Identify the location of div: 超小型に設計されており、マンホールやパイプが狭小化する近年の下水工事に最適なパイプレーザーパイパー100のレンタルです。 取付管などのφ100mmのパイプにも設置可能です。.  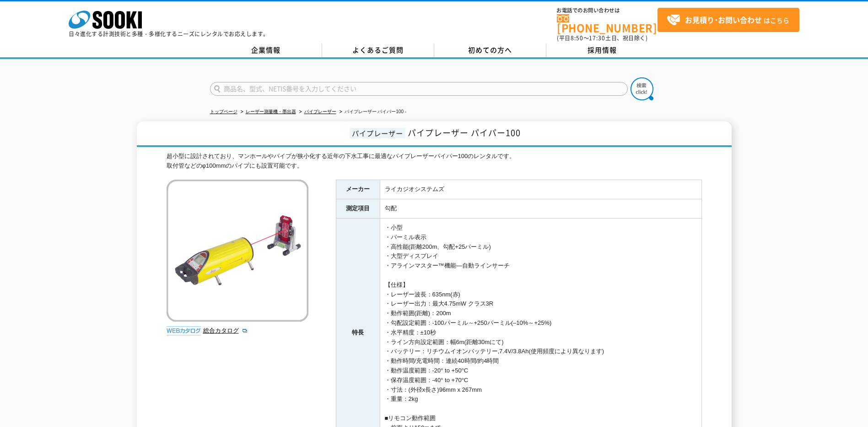
(434, 161).